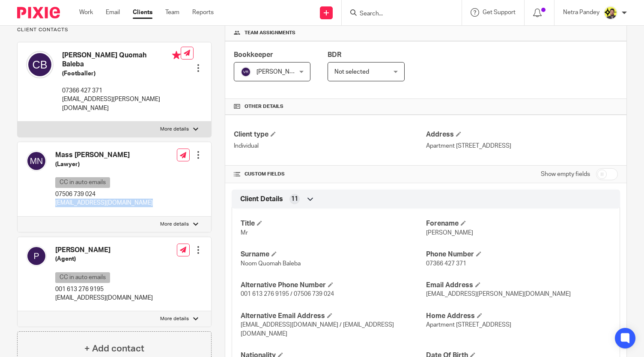 The height and width of the screenshot is (357, 644). I want to click on label: Show empty fields, so click(566, 174).